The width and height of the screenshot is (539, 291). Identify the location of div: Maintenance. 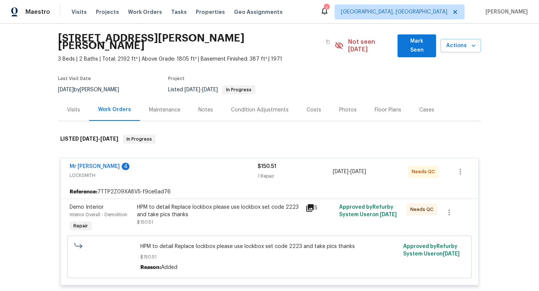
(165, 110).